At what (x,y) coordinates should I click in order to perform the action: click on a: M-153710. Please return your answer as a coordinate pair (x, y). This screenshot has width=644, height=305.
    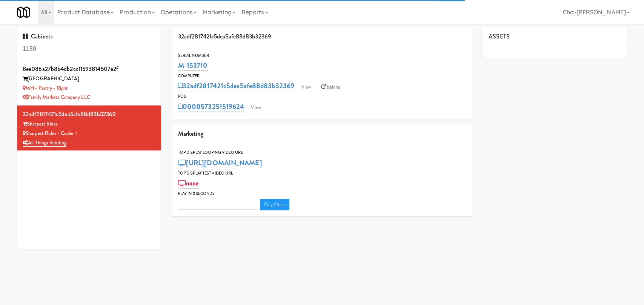
    Looking at the image, I should click on (193, 65).